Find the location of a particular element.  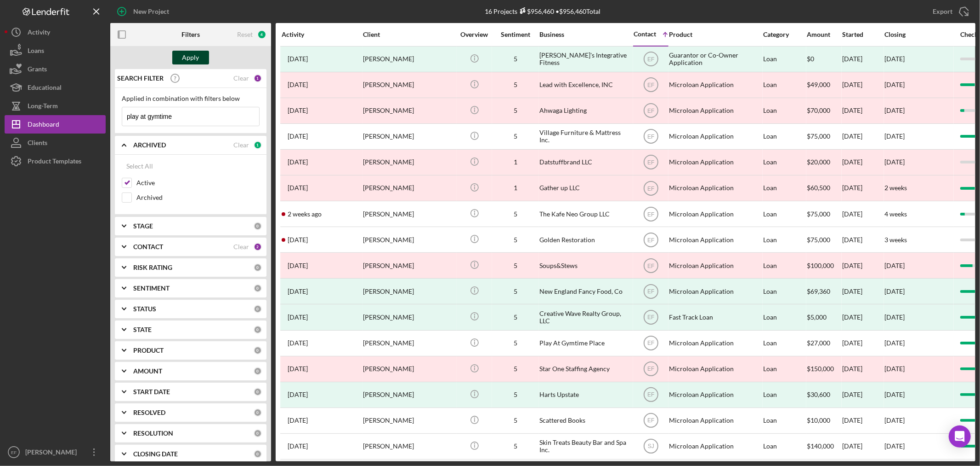

b: STATUS is located at coordinates (145, 309).